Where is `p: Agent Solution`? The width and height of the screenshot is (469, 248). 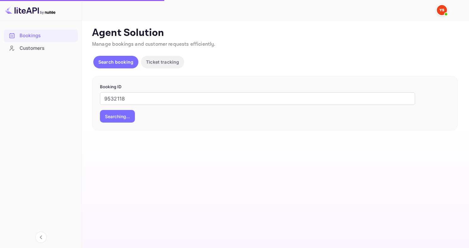
p: Agent Solution is located at coordinates (275, 33).